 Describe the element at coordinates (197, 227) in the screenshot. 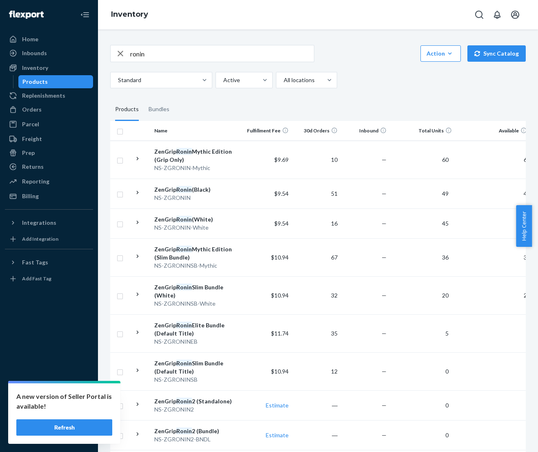

I see `div: NS-ZGRONIN-White` at that location.